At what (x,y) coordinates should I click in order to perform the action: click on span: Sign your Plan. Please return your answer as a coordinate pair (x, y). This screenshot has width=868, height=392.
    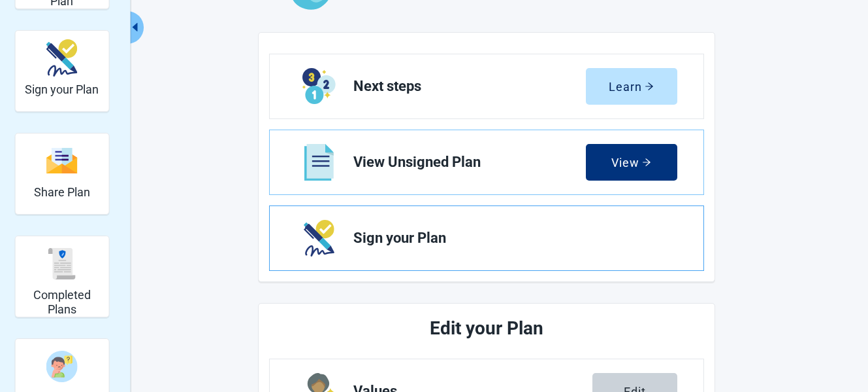
    Looking at the image, I should click on (510, 238).